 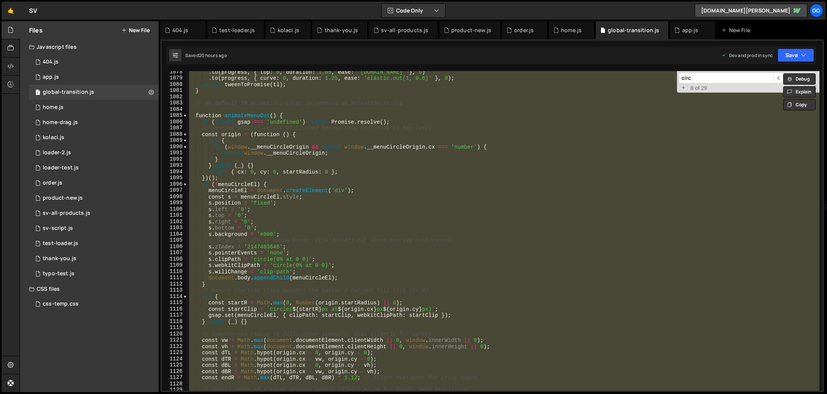 I want to click on div: Saved, so click(x=206, y=55).